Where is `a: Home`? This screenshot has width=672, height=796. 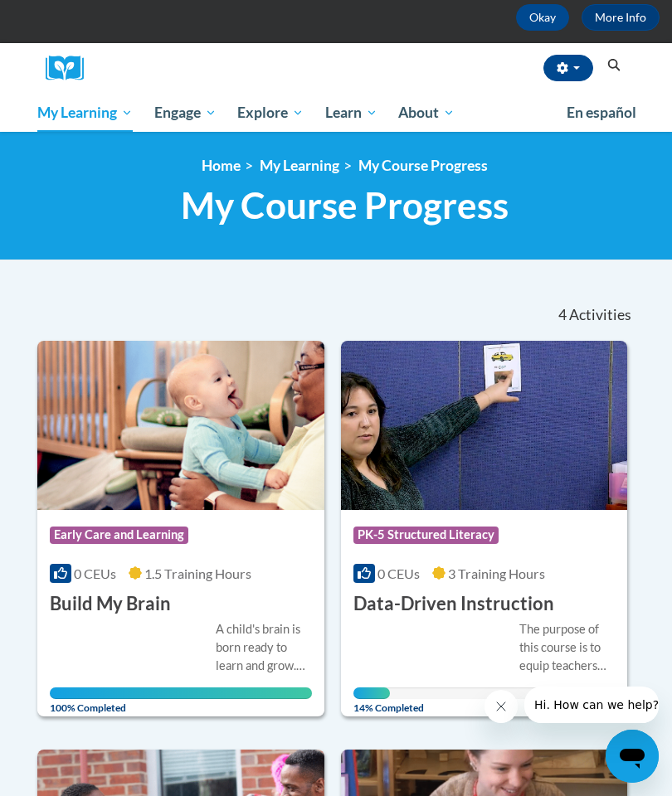
a: Home is located at coordinates (221, 165).